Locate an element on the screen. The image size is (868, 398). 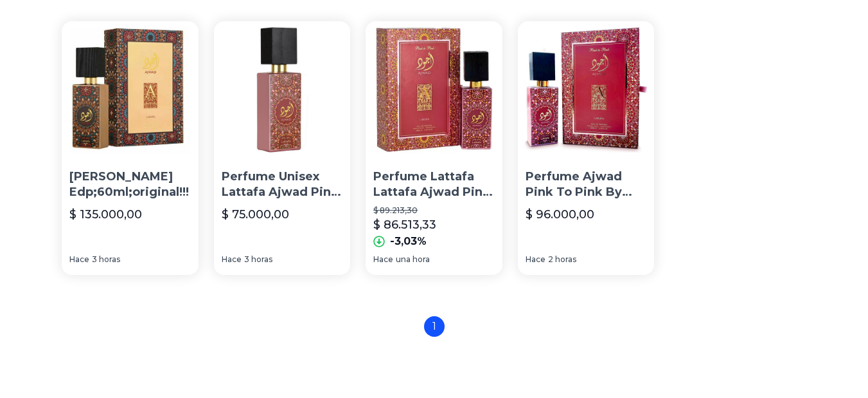
img: Perfume Lattafa Lattafa Ajwad Pink Eau De Parfum 60ml Arabe is located at coordinates (434, 89).